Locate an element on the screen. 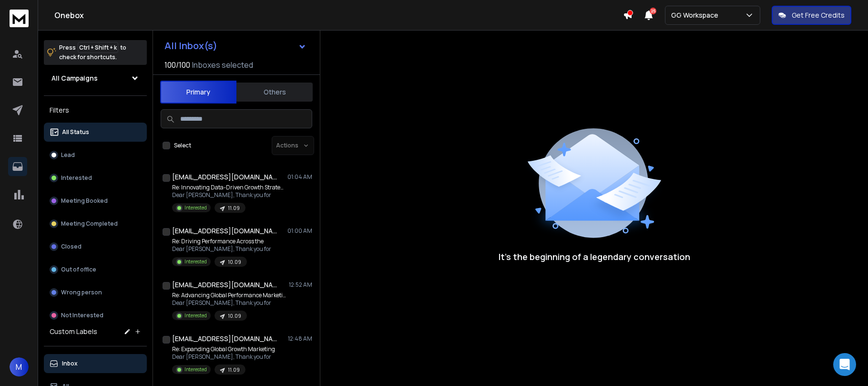  h1: Onebox is located at coordinates (338, 16).